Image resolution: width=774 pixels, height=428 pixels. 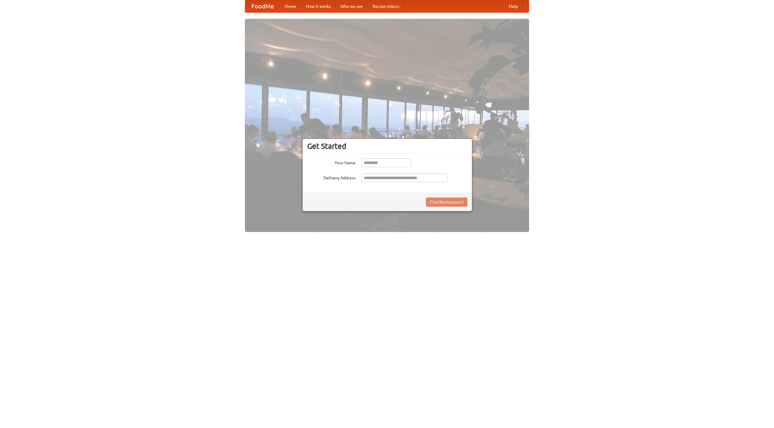 What do you see at coordinates (386, 6) in the screenshot?
I see `a: Recipe videos` at bounding box center [386, 6].